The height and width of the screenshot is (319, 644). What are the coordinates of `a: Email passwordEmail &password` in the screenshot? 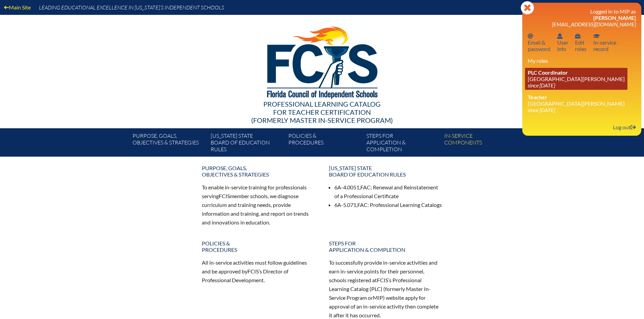 It's located at (539, 42).